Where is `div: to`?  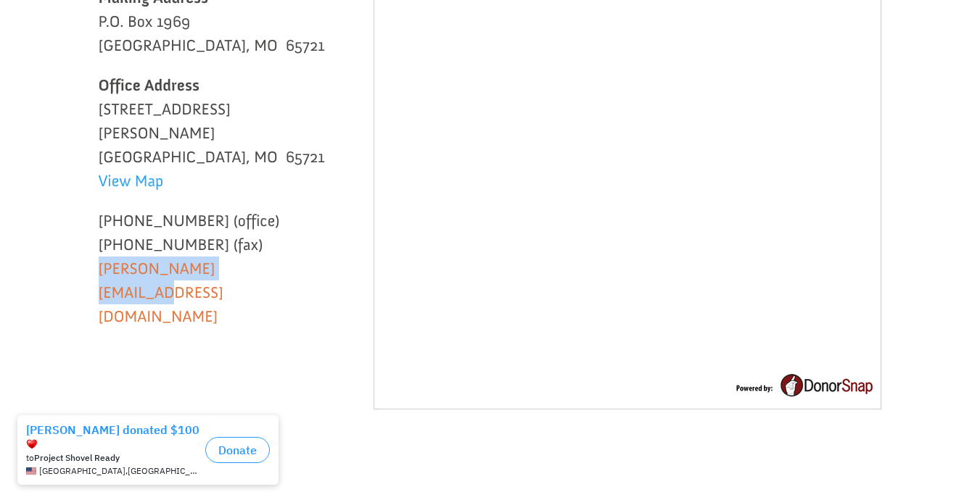 div: to is located at coordinates (113, 50).